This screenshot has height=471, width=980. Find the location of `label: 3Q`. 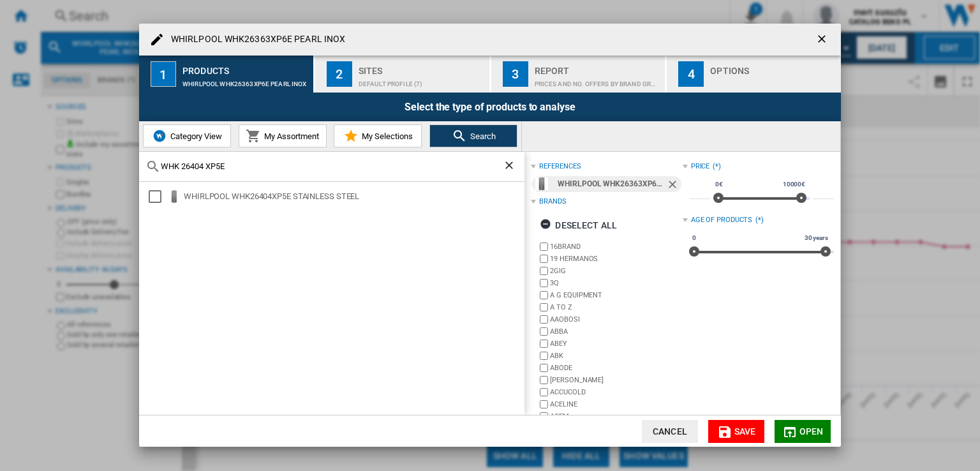

label: 3Q is located at coordinates (616, 283).